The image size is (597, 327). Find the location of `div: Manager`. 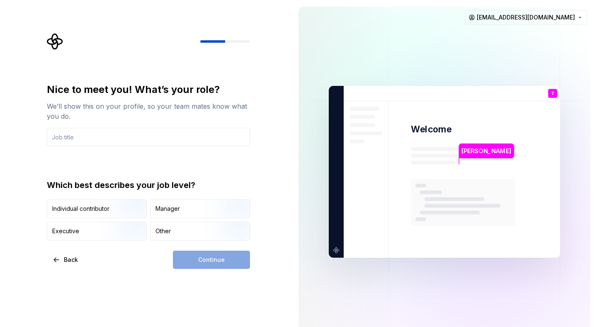

div: Manager is located at coordinates (168, 209).